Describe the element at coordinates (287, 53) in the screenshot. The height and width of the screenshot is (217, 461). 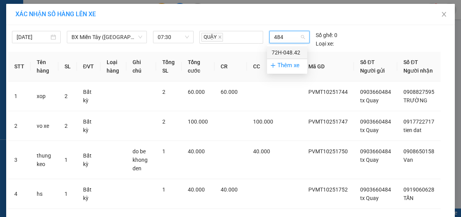
I see `div: 72H-048.42` at that location.